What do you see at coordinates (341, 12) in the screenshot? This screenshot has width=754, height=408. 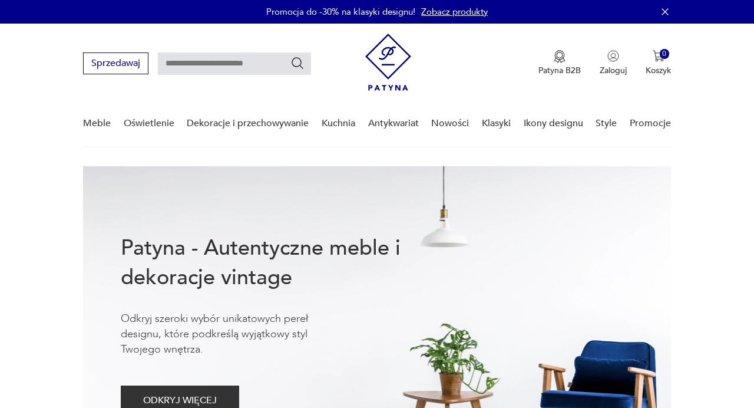 I see `p: Promocja do -30% na klasyki designu!` at bounding box center [341, 12].